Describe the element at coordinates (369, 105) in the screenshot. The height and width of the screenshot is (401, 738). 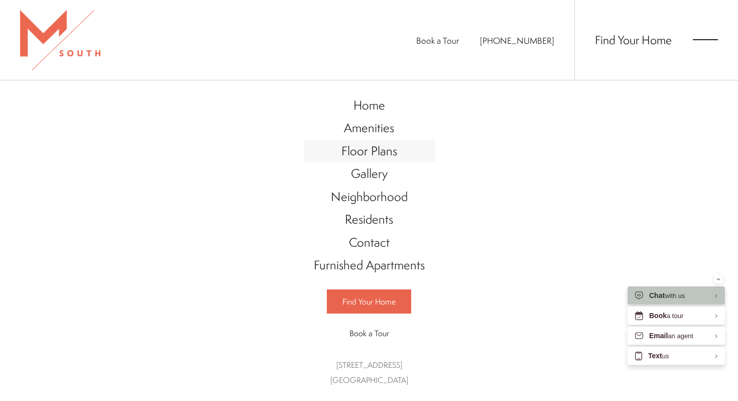
I see `span: Home` at that location.